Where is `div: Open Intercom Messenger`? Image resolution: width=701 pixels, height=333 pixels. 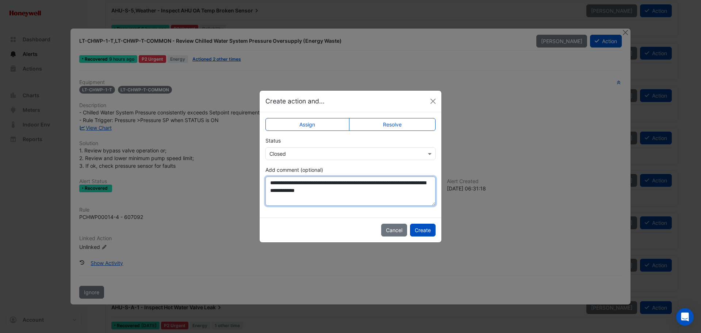
div: Open Intercom Messenger is located at coordinates (685, 317).